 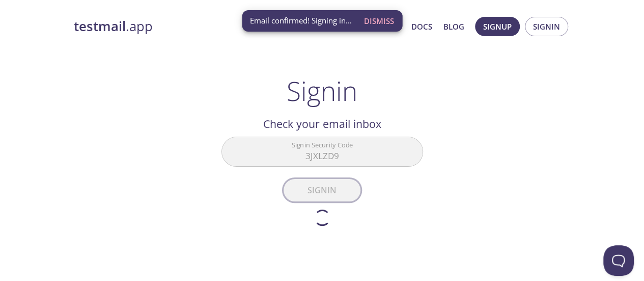 I want to click on button: Dismiss, so click(x=379, y=21).